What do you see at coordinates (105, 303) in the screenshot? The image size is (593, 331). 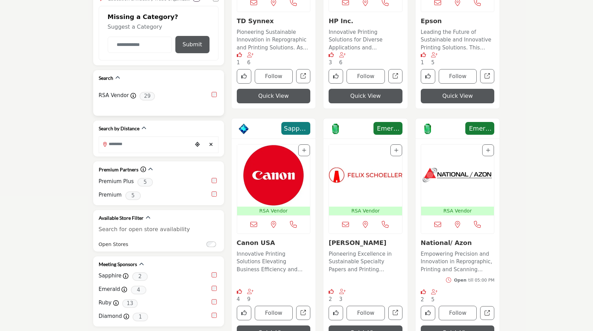 I see `label: Ruby` at bounding box center [105, 303].